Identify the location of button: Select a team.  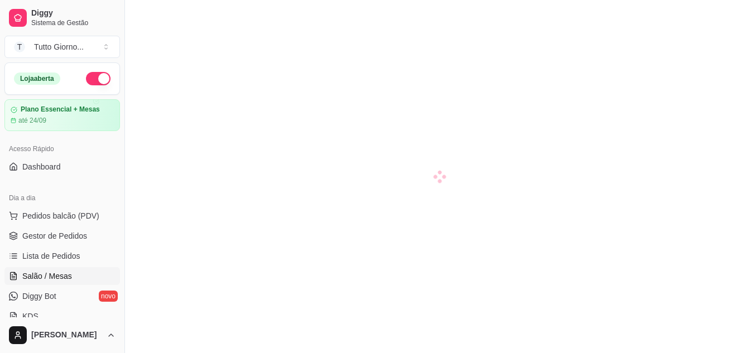
(62, 47).